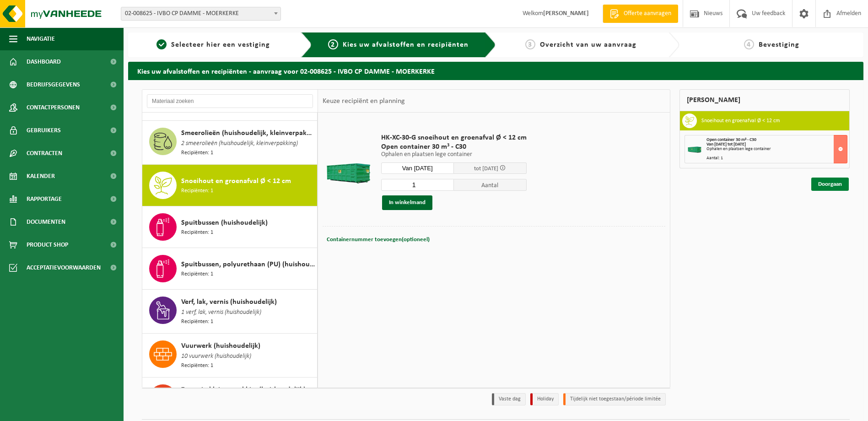  I want to click on span: Navigatie, so click(41, 39).